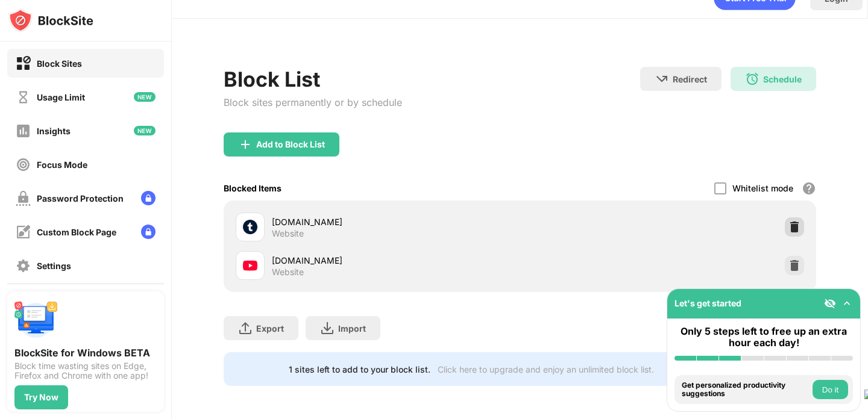  What do you see at coordinates (690, 79) in the screenshot?
I see `div: Redirect` at bounding box center [690, 79].